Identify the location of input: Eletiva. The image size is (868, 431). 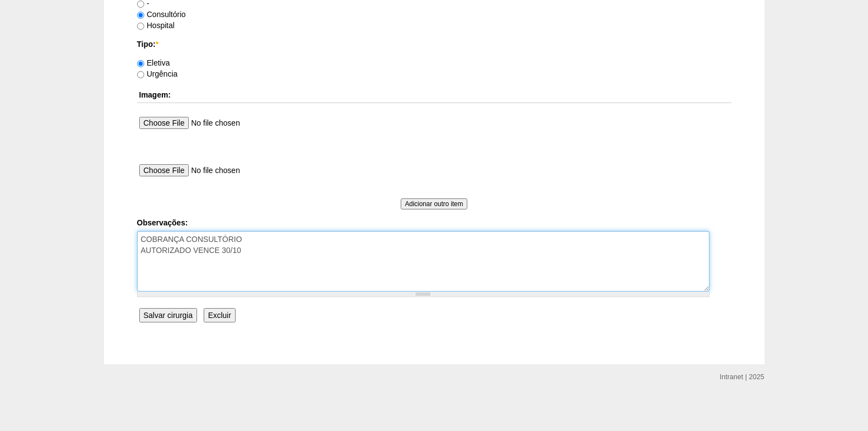
(141, 63).